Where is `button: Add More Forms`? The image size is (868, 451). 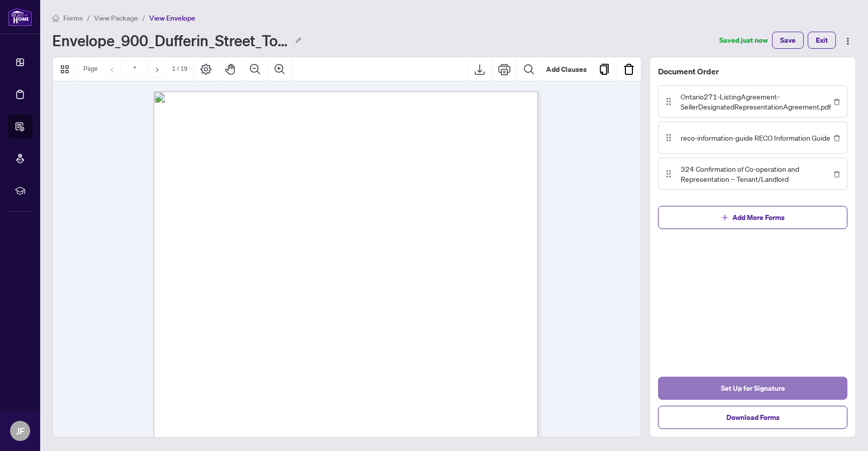 button: Add More Forms is located at coordinates (753, 217).